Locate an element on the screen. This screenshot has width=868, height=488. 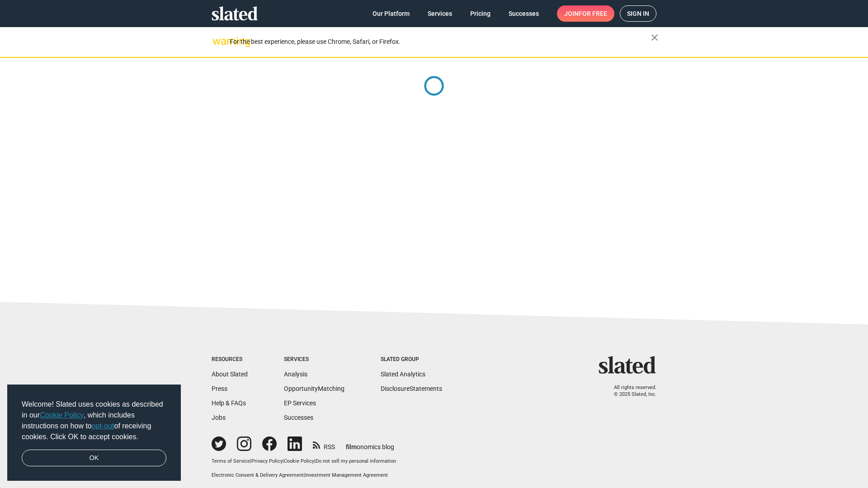
a: Electronic Consent & Delivery Agreement is located at coordinates (258, 475).